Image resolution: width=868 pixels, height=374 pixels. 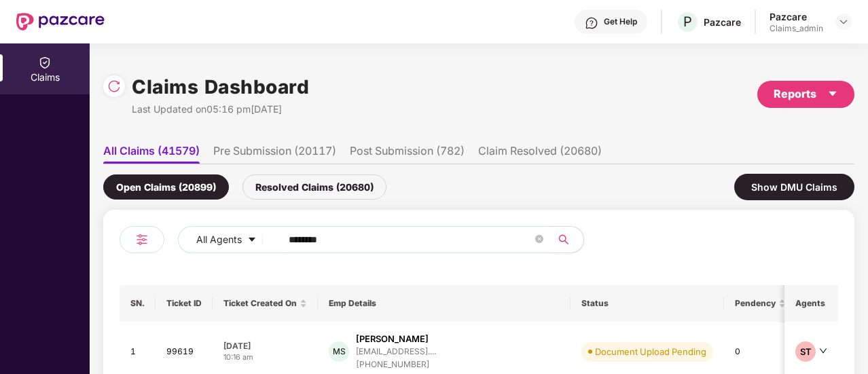 What do you see at coordinates (137, 303) in the screenshot?
I see `th: SN.` at bounding box center [137, 303].